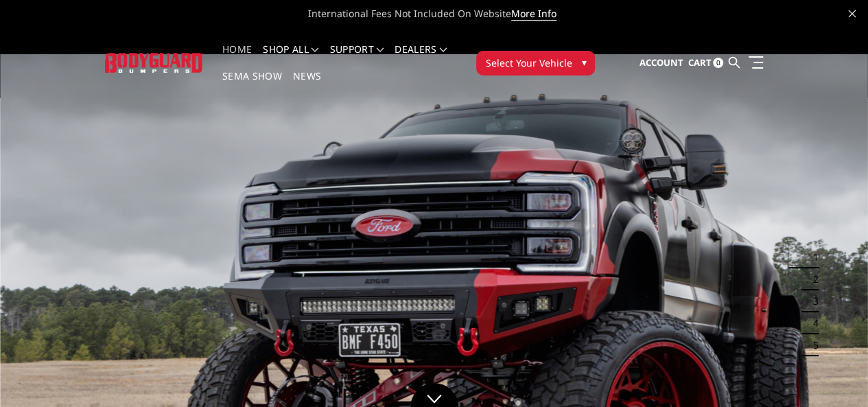 Image resolution: width=868 pixels, height=407 pixels. Describe the element at coordinates (534, 14) in the screenshot. I see `a: More Info` at that location.